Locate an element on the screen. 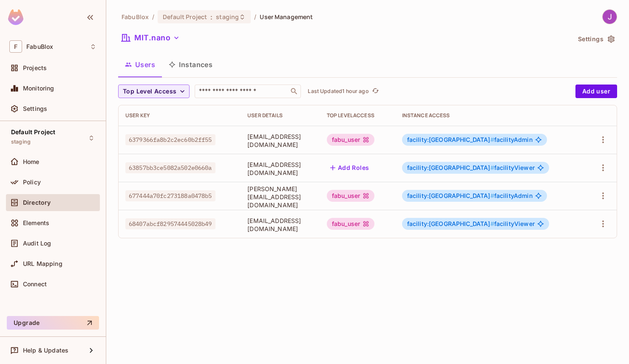 This screenshot has height=364, width=629. span: Help & Updates is located at coordinates (45, 350).